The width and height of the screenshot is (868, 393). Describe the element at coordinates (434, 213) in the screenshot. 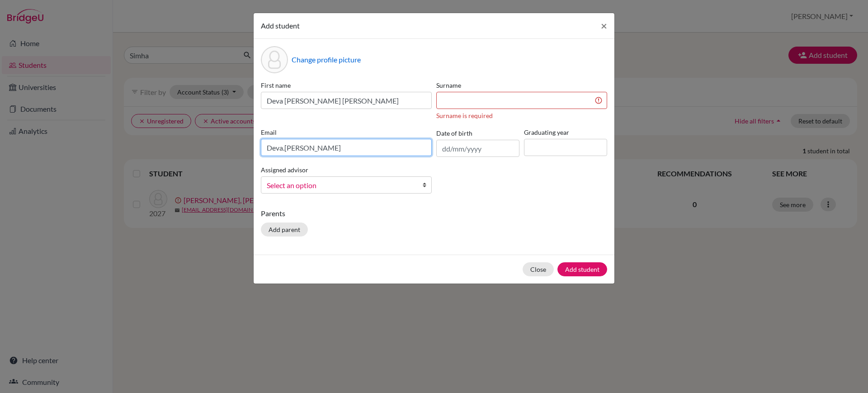

I see `p: Parents` at that location.